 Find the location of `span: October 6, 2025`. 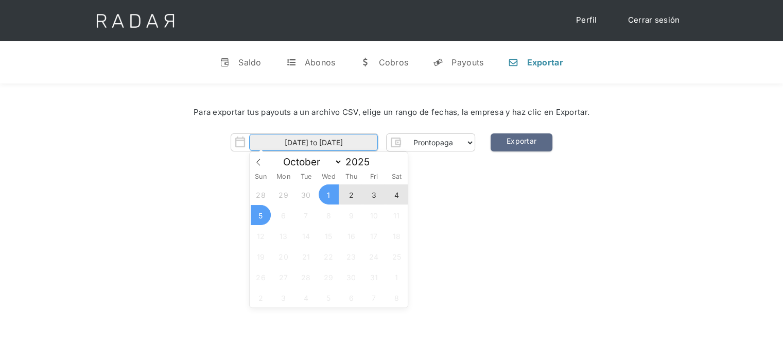

span: October 6, 2025 is located at coordinates (283, 215).